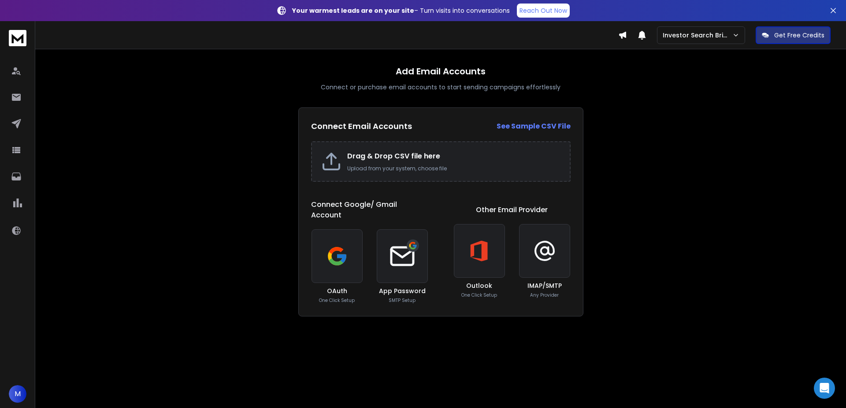 Image resolution: width=846 pixels, height=408 pixels. I want to click on img: logo, so click(18, 38).